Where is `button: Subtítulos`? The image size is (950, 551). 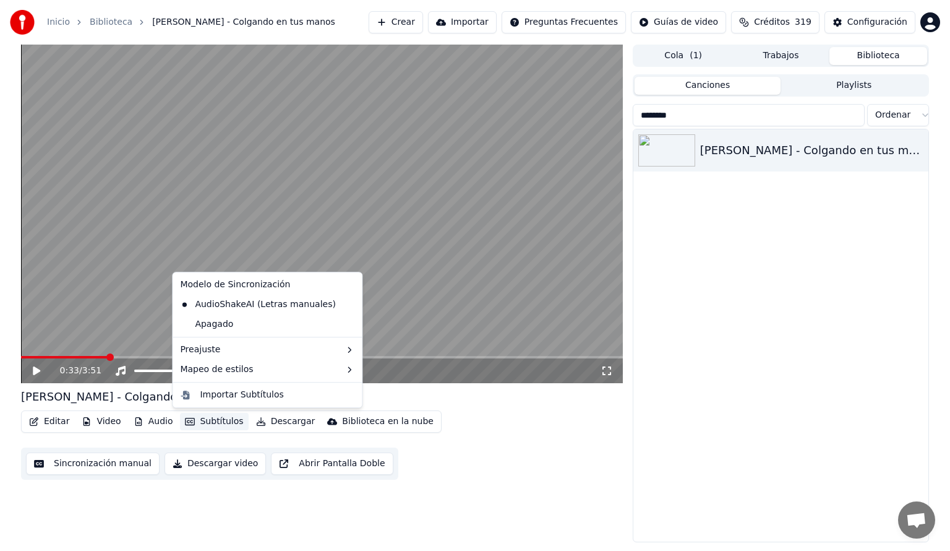 button: Subtítulos is located at coordinates (214, 421).